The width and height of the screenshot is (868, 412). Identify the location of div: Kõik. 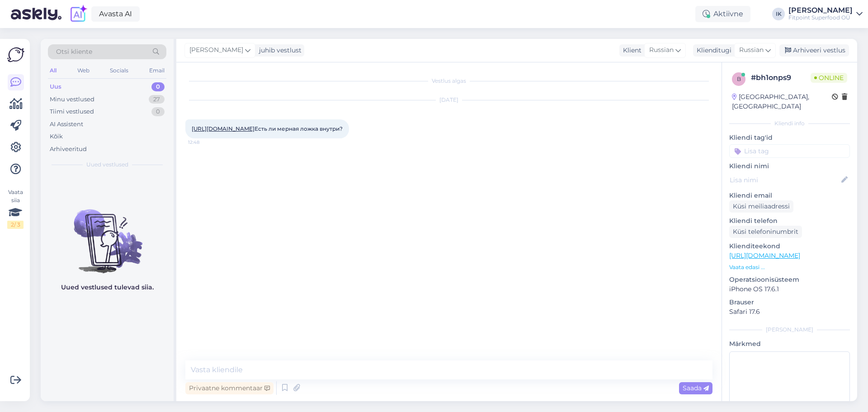
(56, 137).